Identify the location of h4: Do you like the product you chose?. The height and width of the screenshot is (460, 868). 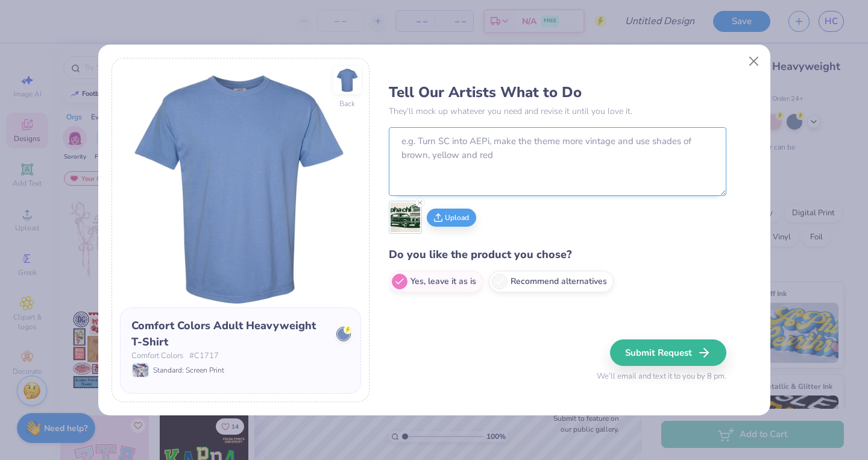
(557, 254).